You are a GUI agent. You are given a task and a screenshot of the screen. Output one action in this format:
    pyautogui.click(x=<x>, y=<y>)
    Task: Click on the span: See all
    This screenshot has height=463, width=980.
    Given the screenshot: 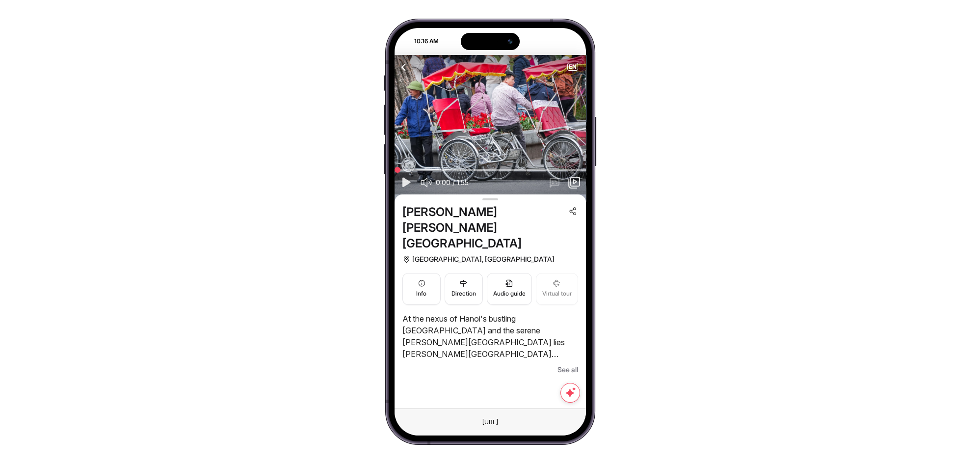 What is the action you would take?
    pyautogui.click(x=567, y=370)
    